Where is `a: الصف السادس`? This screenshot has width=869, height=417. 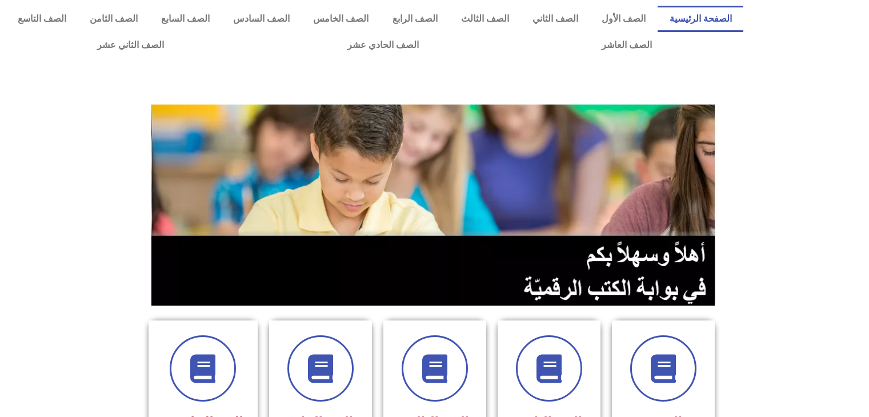
a: الصف السادس is located at coordinates (262, 19).